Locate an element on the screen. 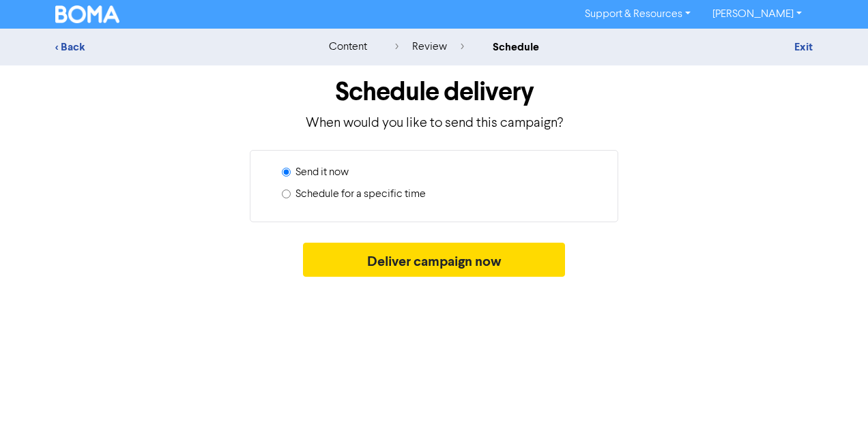  div: content is located at coordinates (348, 48).